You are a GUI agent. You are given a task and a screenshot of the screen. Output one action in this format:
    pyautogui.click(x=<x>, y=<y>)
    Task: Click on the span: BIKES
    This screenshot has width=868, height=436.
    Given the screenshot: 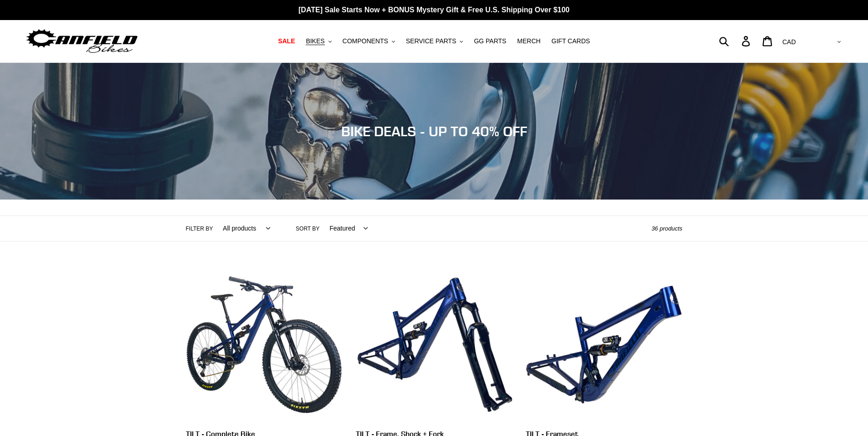 What is the action you would take?
    pyautogui.click(x=314, y=41)
    